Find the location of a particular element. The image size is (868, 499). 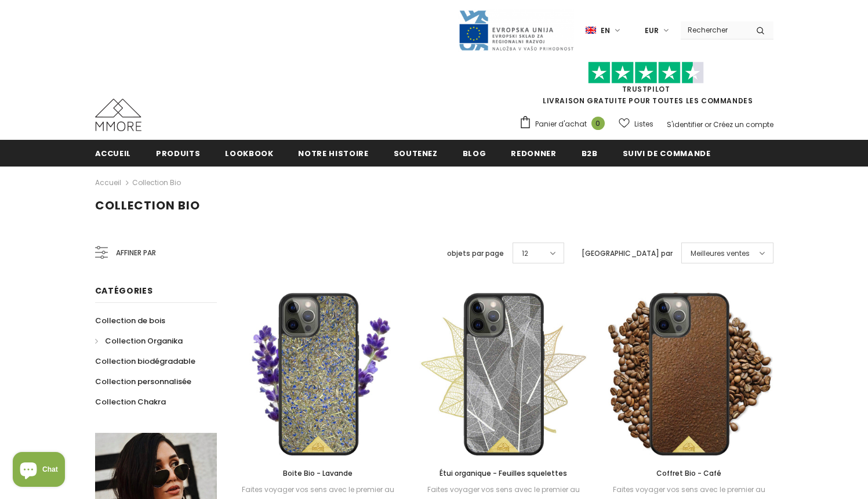

img: Faites confiance aux étoiles pilotes is located at coordinates (646, 73).